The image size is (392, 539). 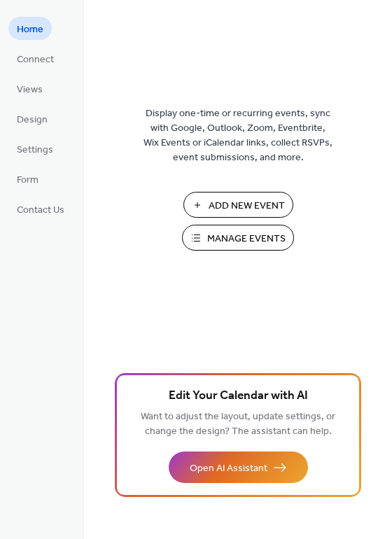 What do you see at coordinates (32, 120) in the screenshot?
I see `span: Design` at bounding box center [32, 120].